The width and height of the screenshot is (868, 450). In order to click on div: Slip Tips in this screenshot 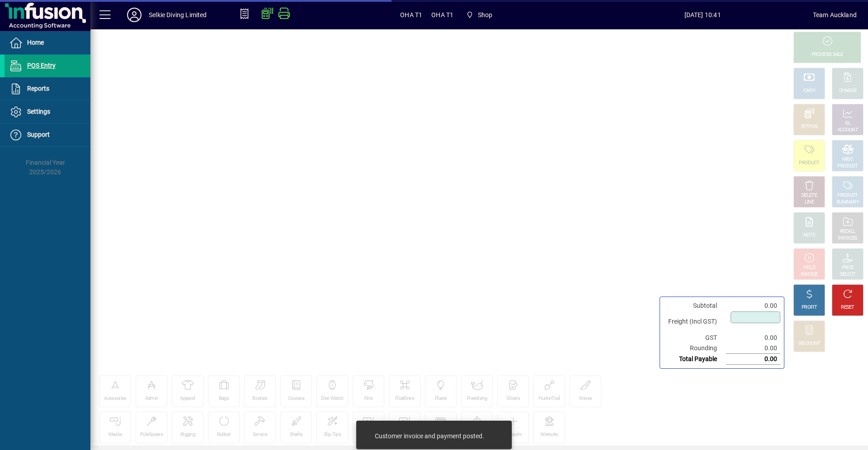, I will do `click(333, 435)`.